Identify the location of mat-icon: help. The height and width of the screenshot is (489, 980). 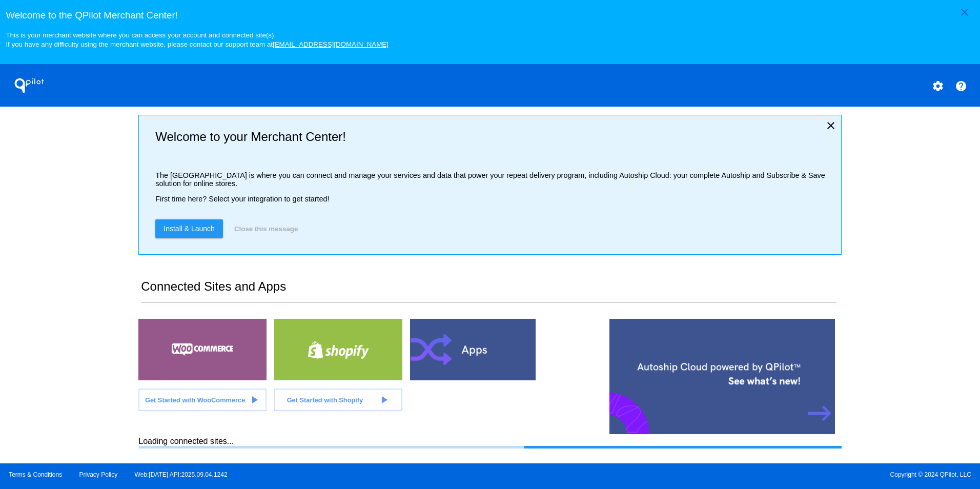
(962, 86).